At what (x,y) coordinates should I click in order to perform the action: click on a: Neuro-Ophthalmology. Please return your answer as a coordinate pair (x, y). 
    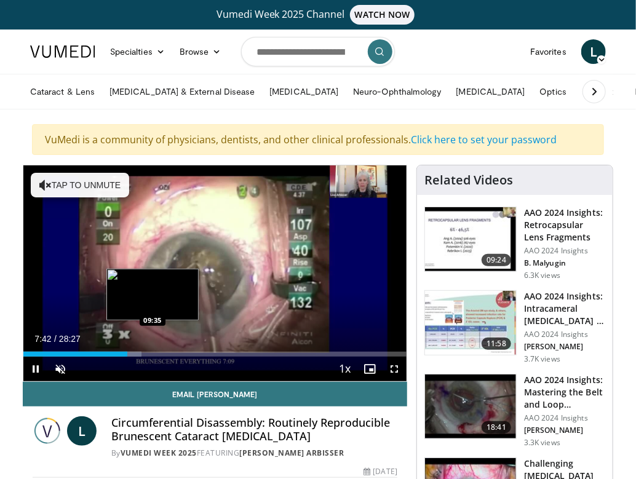
    Looking at the image, I should click on (397, 92).